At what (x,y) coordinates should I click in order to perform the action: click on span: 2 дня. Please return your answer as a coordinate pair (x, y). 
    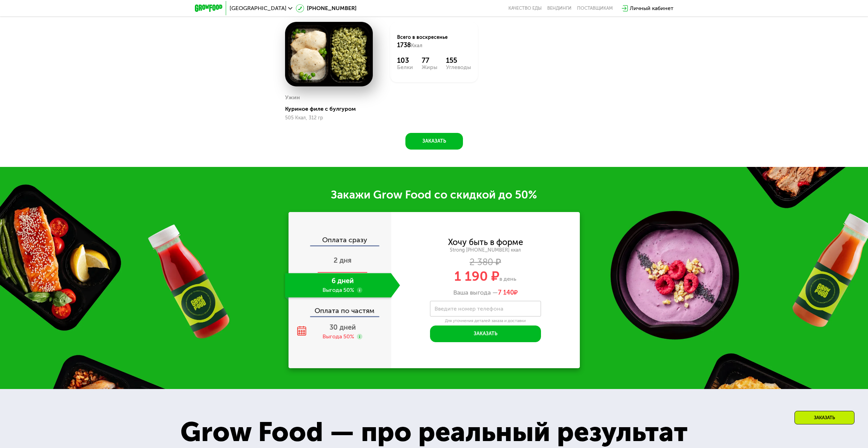
    Looking at the image, I should click on (343, 260).